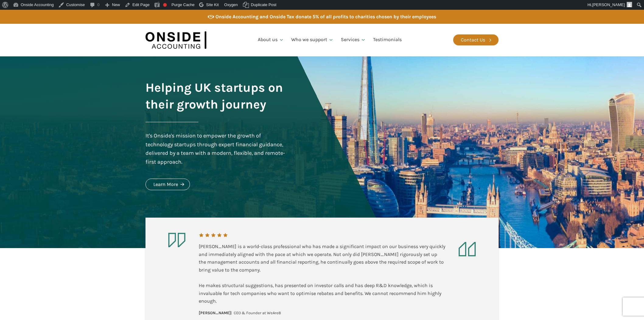 The image size is (644, 320). What do you see at coordinates (354, 40) in the screenshot?
I see `a: Services` at bounding box center [354, 40].